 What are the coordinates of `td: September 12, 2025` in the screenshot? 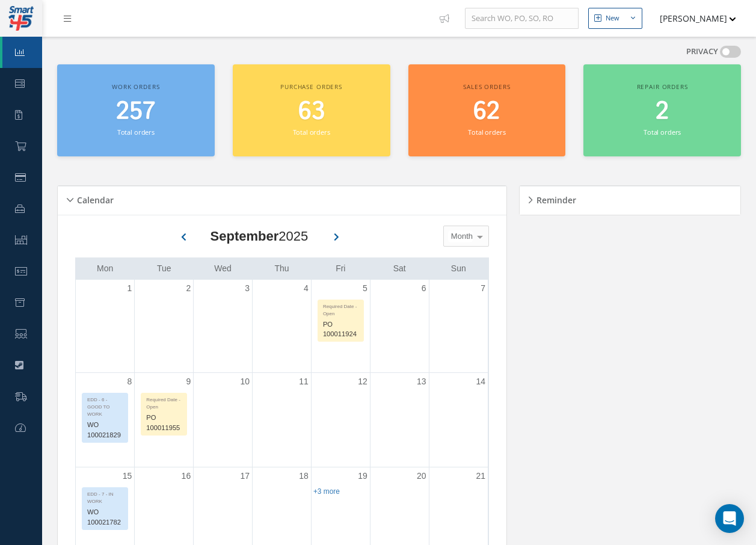 It's located at (340, 420).